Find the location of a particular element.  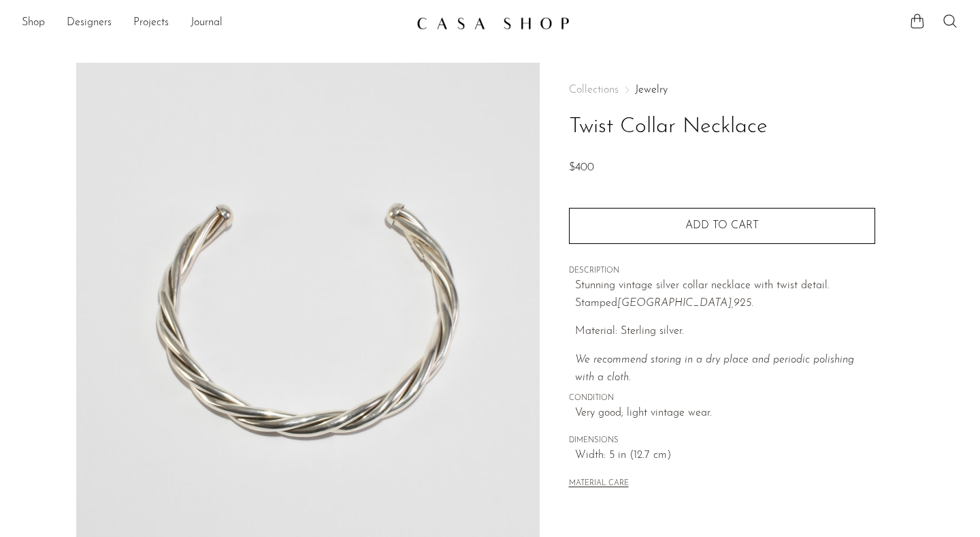

a: Jewelry is located at coordinates (651, 90).